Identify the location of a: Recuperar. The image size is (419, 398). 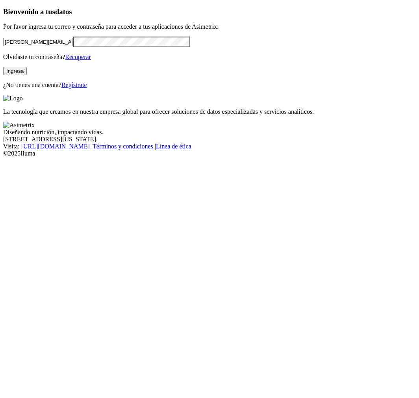
(78, 57).